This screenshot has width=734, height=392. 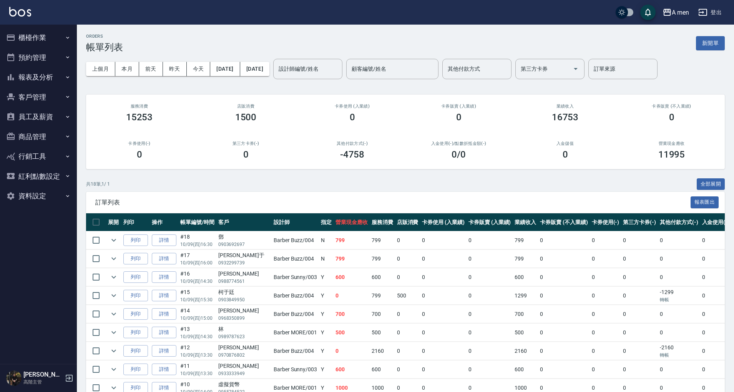 I want to click on p: 0989787623, so click(x=244, y=337).